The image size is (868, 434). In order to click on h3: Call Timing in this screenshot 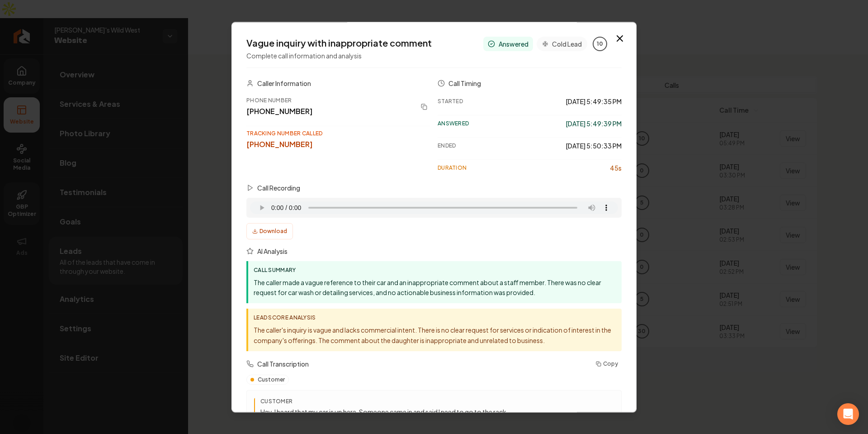, I will do `click(465, 83)`.